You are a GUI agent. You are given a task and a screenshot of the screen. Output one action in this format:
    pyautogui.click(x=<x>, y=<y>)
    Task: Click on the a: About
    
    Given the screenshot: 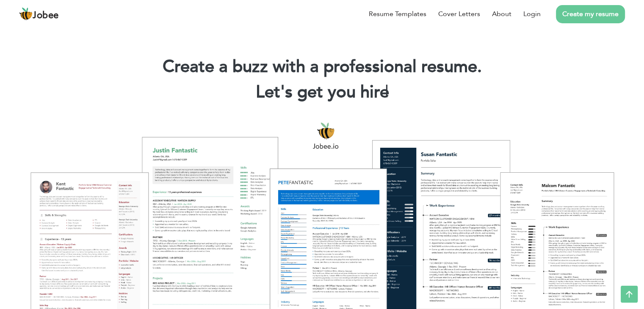 What is the action you would take?
    pyautogui.click(x=502, y=14)
    